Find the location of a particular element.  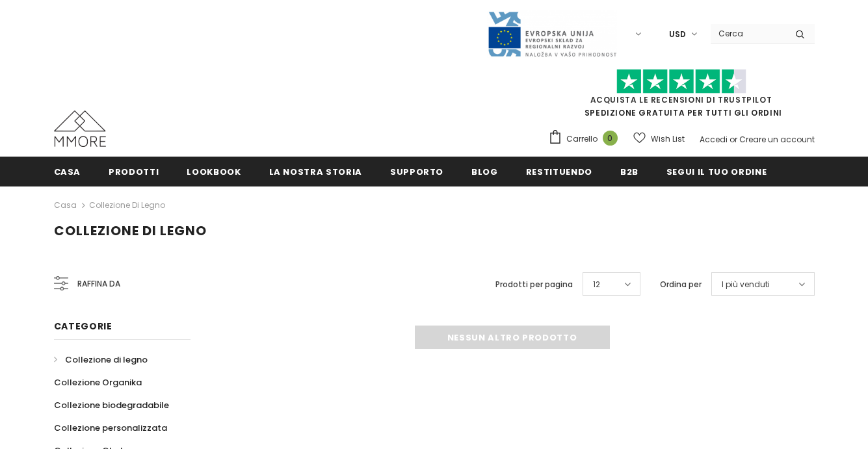

span: Carrello is located at coordinates (582, 139).